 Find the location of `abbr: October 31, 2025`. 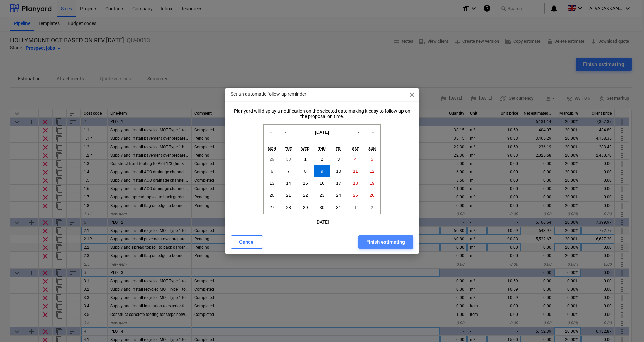

abbr: October 31, 2025 is located at coordinates (339, 207).